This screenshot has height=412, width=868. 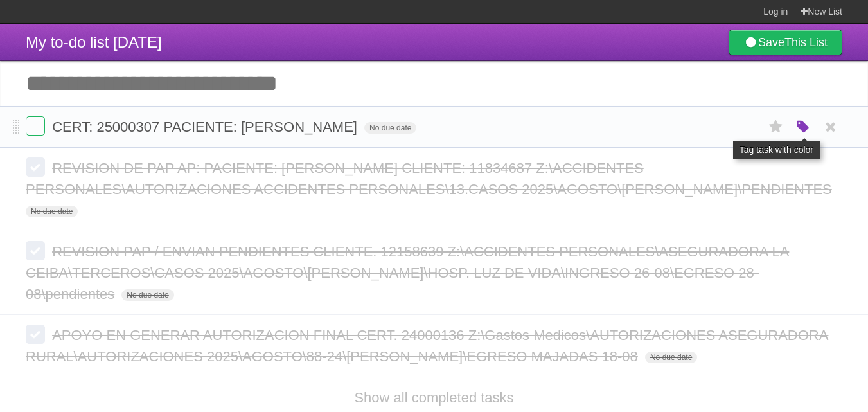 What do you see at coordinates (785, 42) in the screenshot?
I see `a: SaveThis List` at bounding box center [785, 42].